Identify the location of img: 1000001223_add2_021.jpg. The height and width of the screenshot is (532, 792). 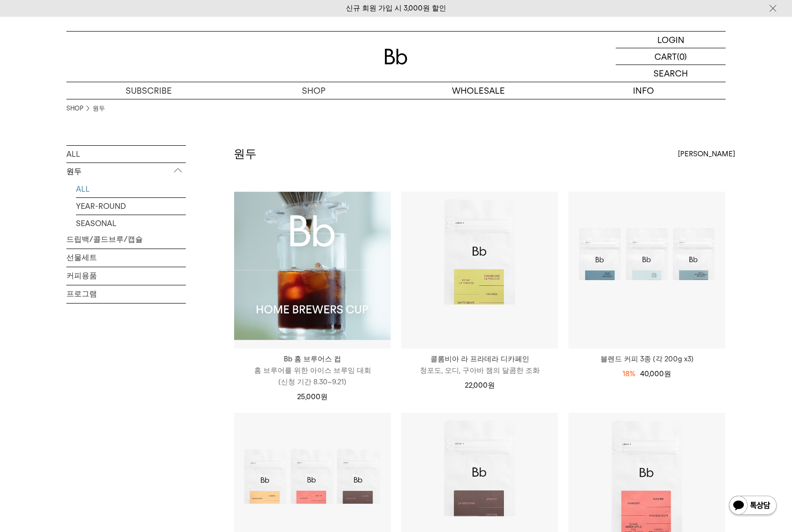
(313, 270).